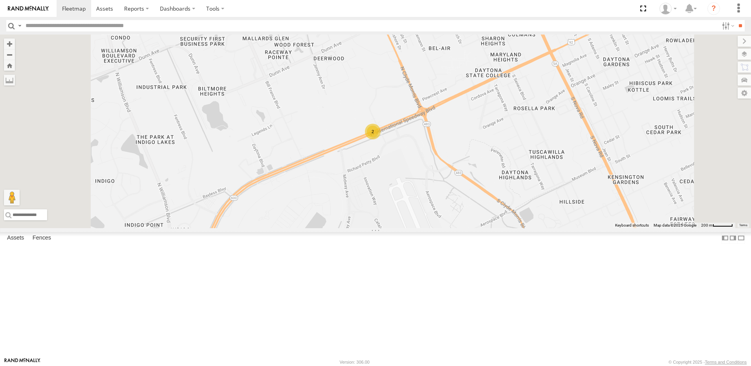 Image resolution: width=751 pixels, height=366 pixels. I want to click on button: Keyboard shortcuts, so click(632, 226).